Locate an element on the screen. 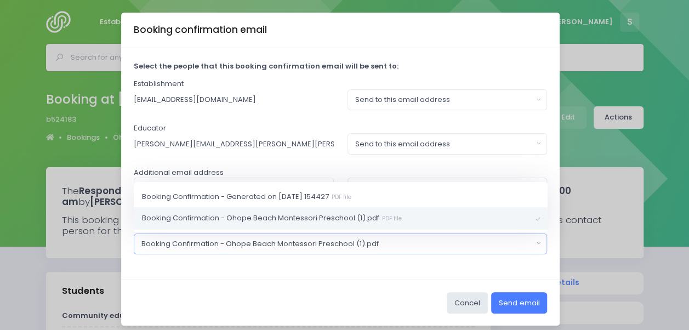  h5: Booking confirmation email is located at coordinates (200, 30).